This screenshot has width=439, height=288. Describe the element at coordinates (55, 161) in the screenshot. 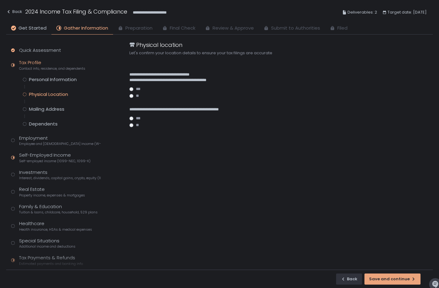

I see `span: Self-employed income (1099-NEC, 1099-K)` at that location.